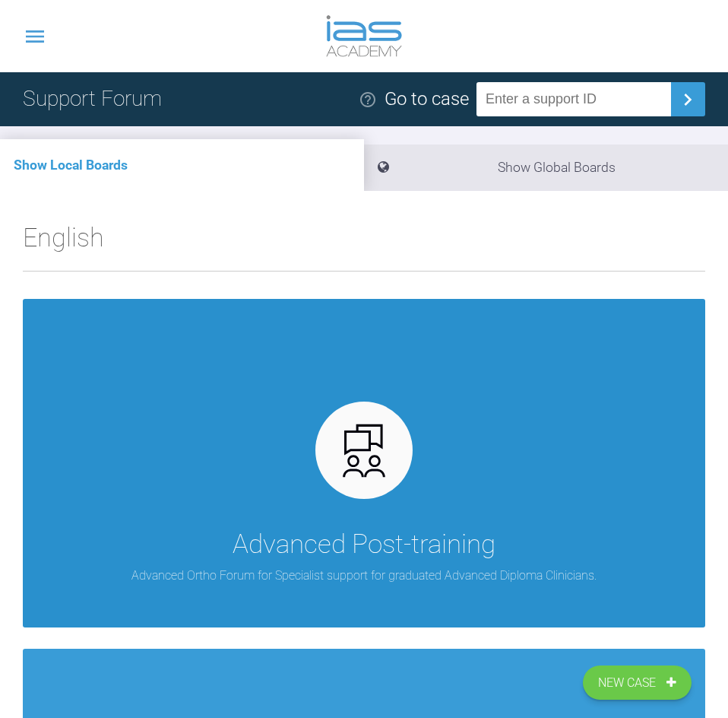  I want to click on img: help.e70b9f3d.svg, so click(368, 99).